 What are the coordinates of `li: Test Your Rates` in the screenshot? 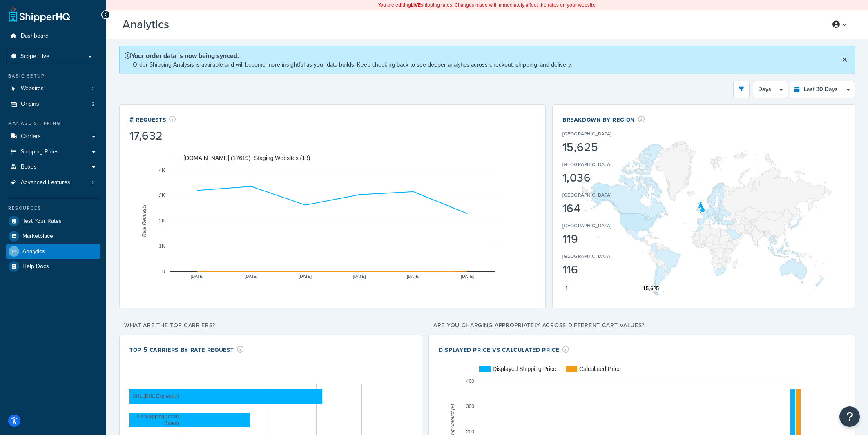 It's located at (53, 221).